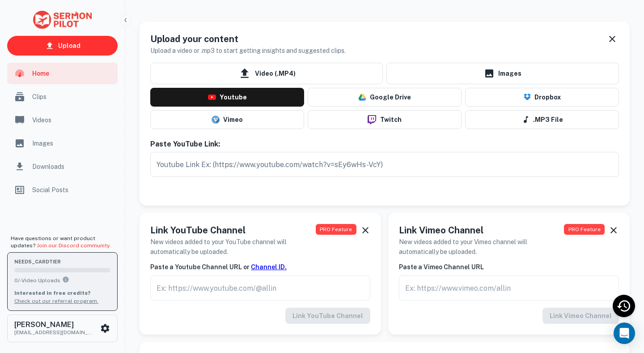 This screenshot has height=353, width=644. I want to click on button: Dropbox, so click(542, 98).